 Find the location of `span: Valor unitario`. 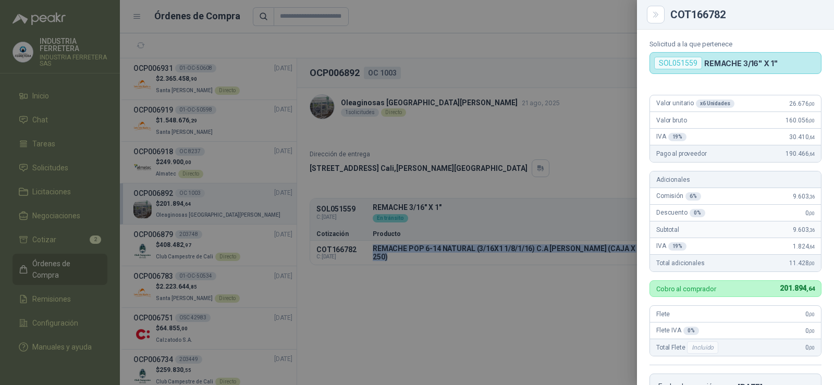

span: Valor unitario is located at coordinates (696, 104).